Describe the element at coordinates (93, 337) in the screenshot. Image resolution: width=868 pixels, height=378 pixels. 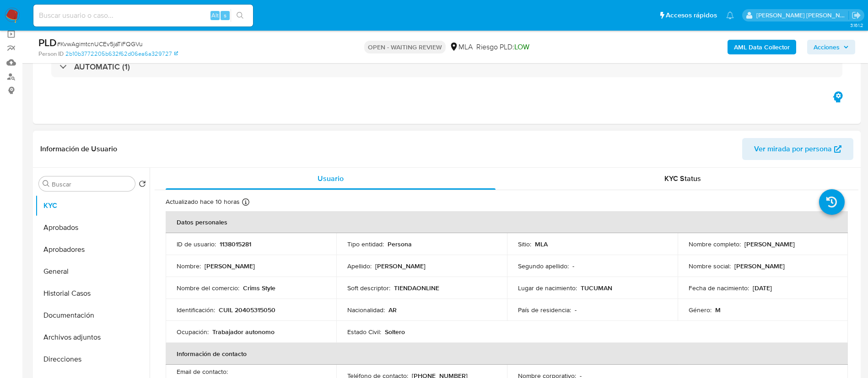
I see `button: Archivos adjuntos` at that location.